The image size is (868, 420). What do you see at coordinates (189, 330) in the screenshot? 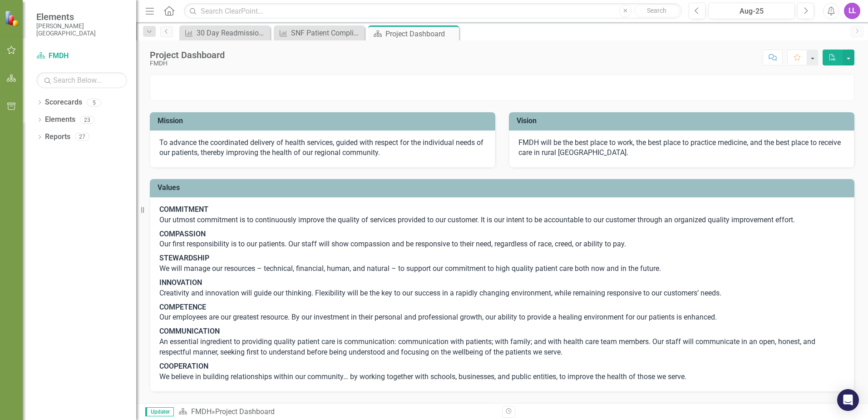
I see `strong: COMMUNICATION` at bounding box center [189, 330].